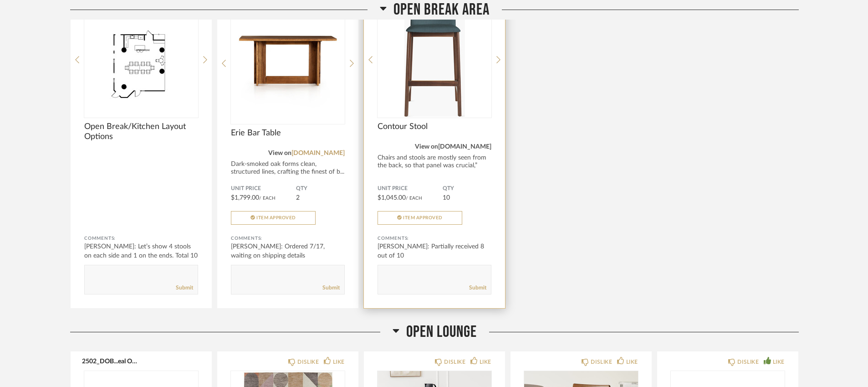  I want to click on span: Open Break/Kitchen Layout Options, so click(141, 132).